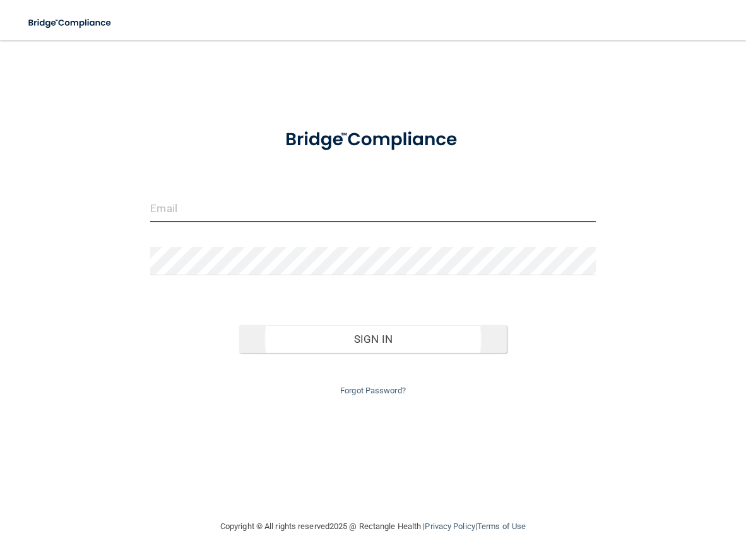  What do you see at coordinates (372, 339) in the screenshot?
I see `button: Sign In` at bounding box center [372, 339].